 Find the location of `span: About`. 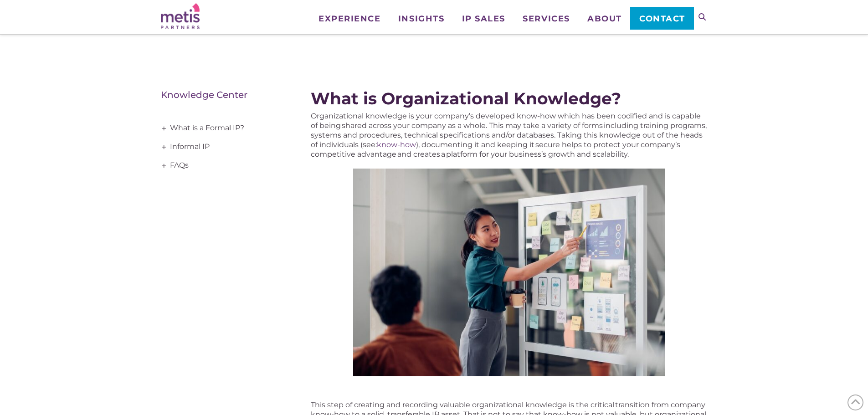

span: About is located at coordinates (605, 19).